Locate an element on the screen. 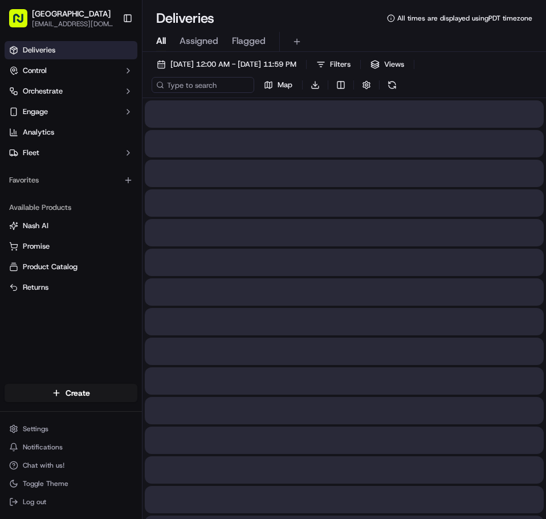 The width and height of the screenshot is (546, 519). span: Fleet is located at coordinates (31, 153).